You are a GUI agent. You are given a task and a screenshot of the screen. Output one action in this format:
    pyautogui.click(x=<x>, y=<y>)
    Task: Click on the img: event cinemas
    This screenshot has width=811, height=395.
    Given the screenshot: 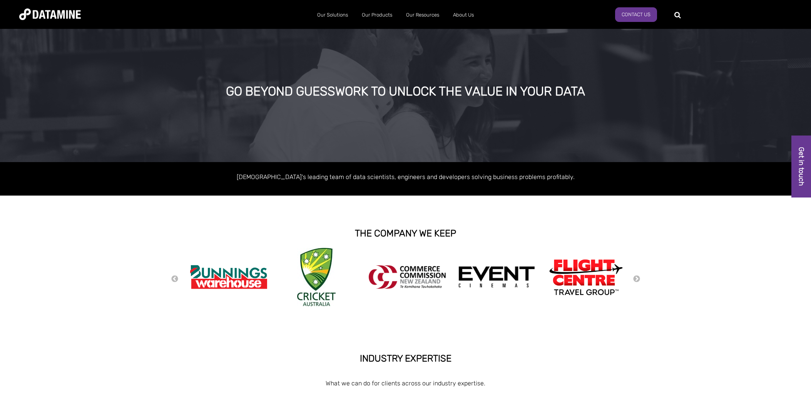 What is the action you would take?
    pyautogui.click(x=497, y=277)
    